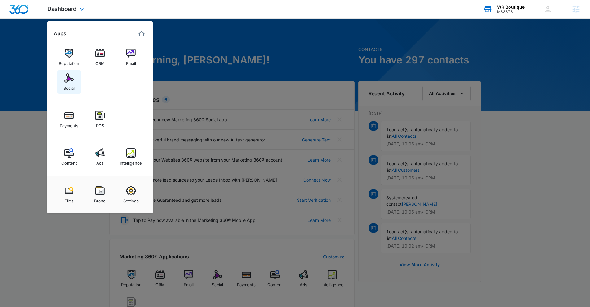 This screenshot has width=590, height=307. Describe the element at coordinates (511, 12) in the screenshot. I see `div: account id` at that location.